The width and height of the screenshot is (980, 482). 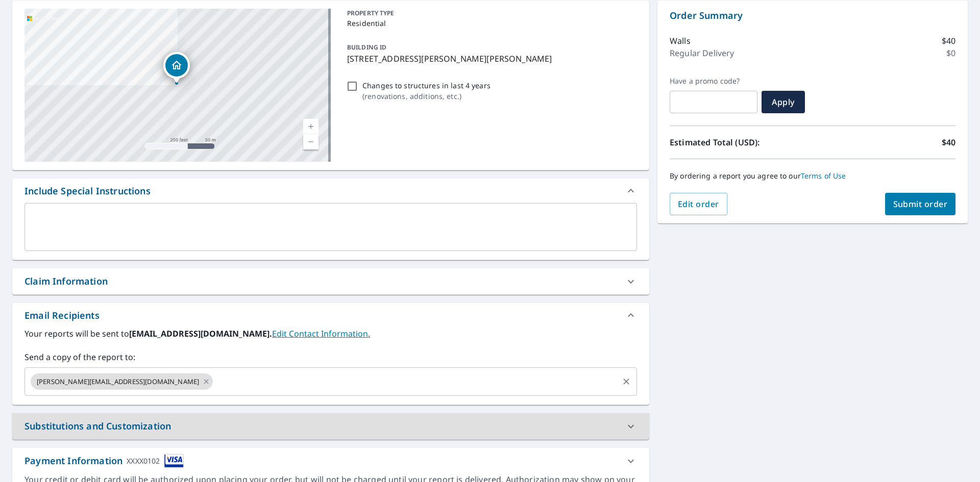 What do you see at coordinates (626, 382) in the screenshot?
I see `button: Clear` at bounding box center [626, 382].